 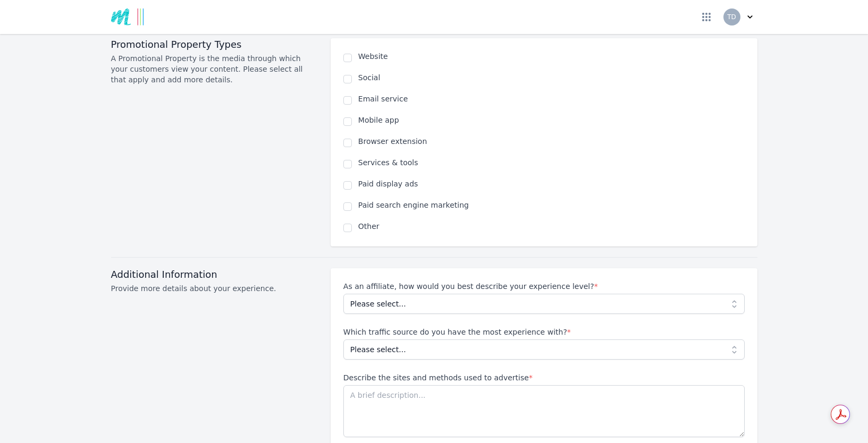 What do you see at coordinates (214, 275) in the screenshot?
I see `h3: Additional Information` at bounding box center [214, 275].